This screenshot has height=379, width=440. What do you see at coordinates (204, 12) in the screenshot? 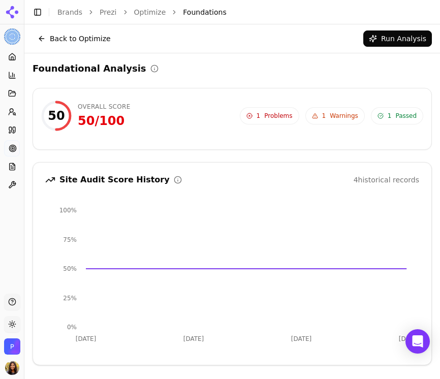
I see `span: Foundations` at bounding box center [204, 12].